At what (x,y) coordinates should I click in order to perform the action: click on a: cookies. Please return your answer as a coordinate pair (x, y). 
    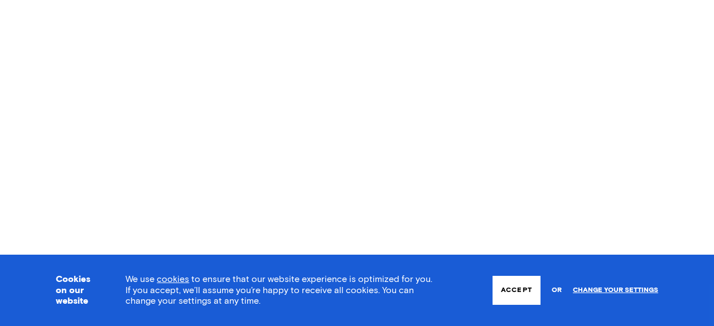
    Looking at the image, I should click on (173, 279).